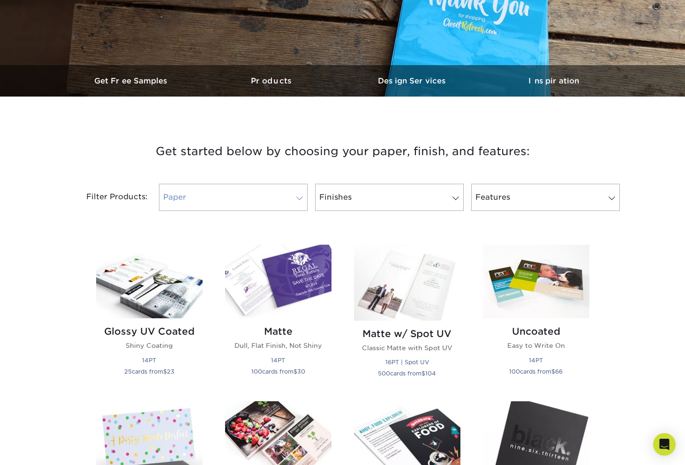  What do you see at coordinates (407, 348) in the screenshot?
I see `p: Classic Matte with Spot UV` at bounding box center [407, 348].